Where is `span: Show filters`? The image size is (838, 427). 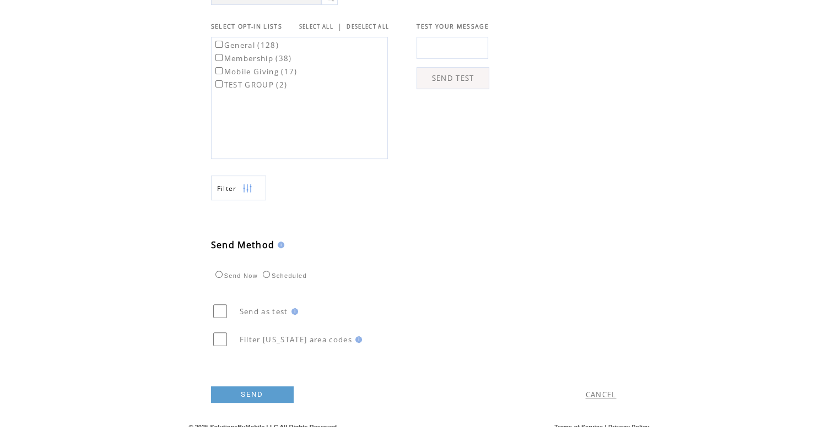 span: Show filters is located at coordinates (227, 188).